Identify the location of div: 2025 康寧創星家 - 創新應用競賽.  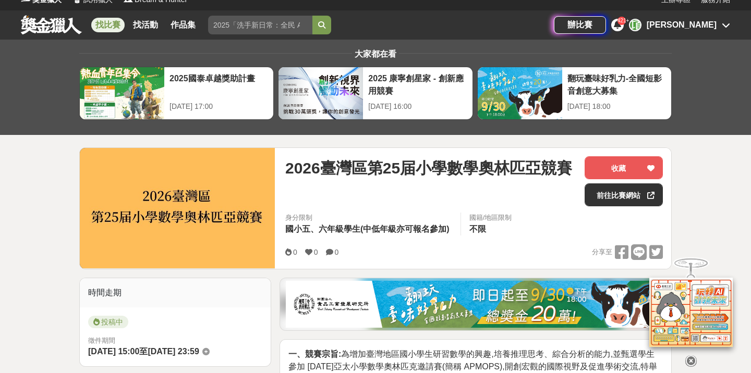
(417, 84).